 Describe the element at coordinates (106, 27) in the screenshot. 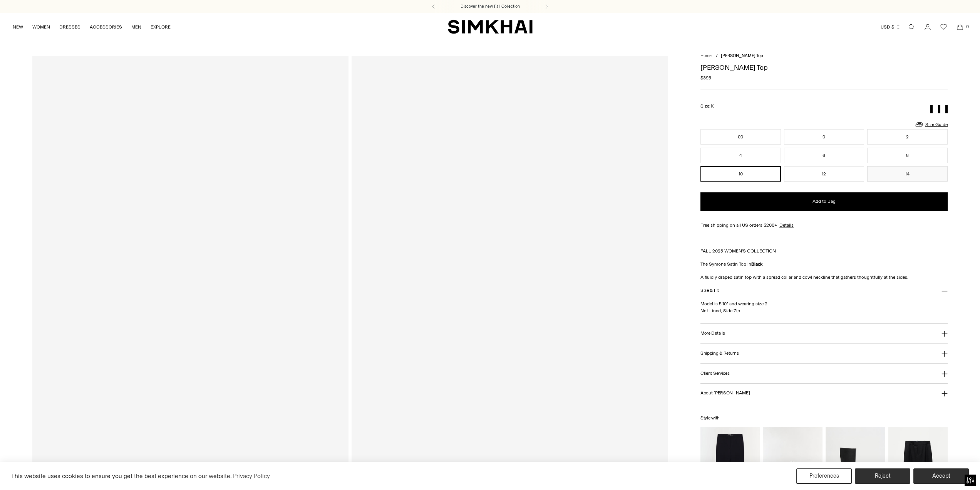

I see `a: ACCESSORIES` at that location.